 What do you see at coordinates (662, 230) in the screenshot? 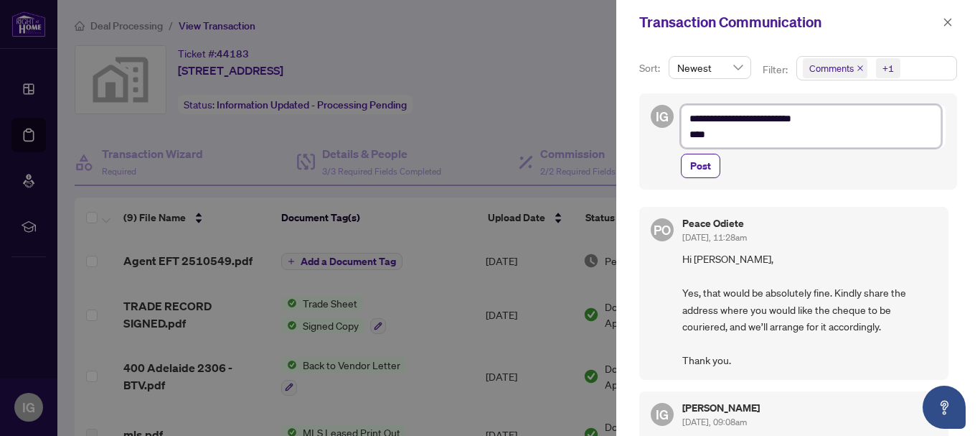
I see `span: PO` at bounding box center [662, 230].